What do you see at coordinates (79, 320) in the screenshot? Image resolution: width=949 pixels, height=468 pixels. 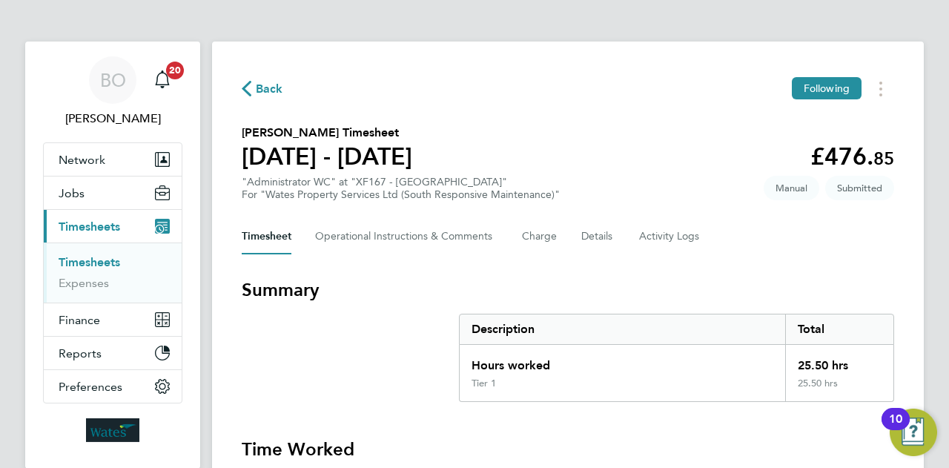 I see `span: Finance` at bounding box center [79, 320].